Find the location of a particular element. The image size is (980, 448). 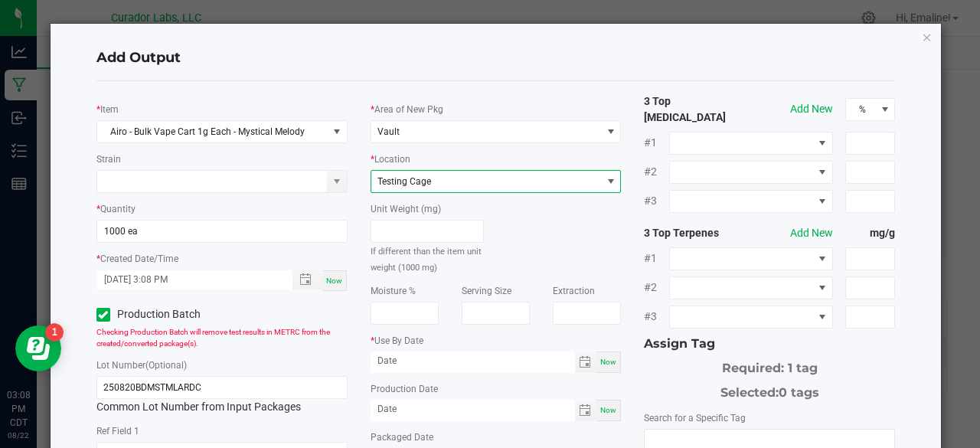

label: Use By Date is located at coordinates (397, 341).